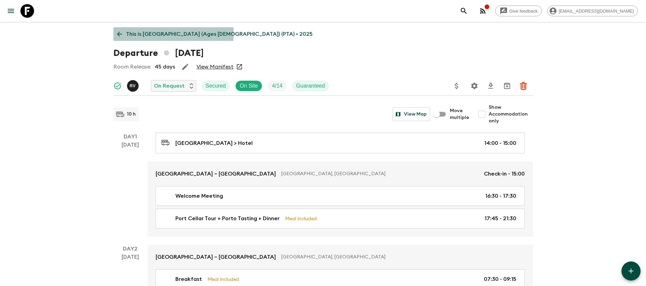  I want to click on button: menu, so click(11, 11).